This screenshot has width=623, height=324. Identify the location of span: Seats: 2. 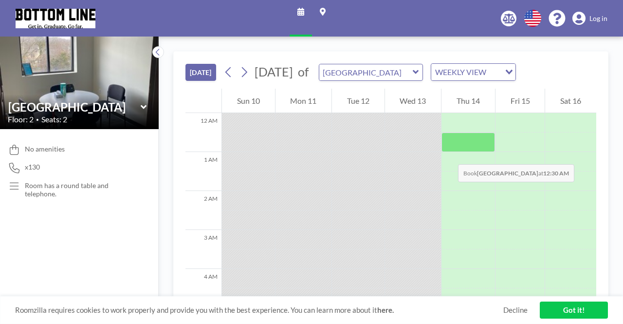
(54, 119).